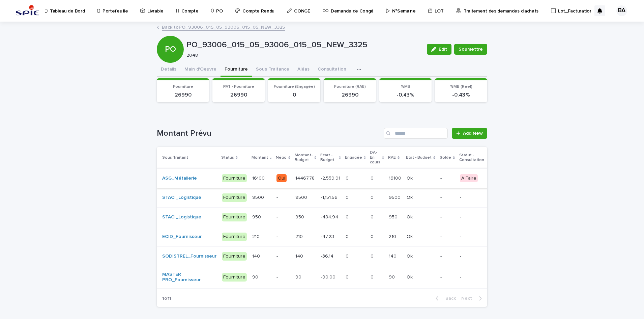 The image size is (644, 319). Describe the element at coordinates (473, 157) in the screenshot. I see `p: Statut - Consultation` at that location.